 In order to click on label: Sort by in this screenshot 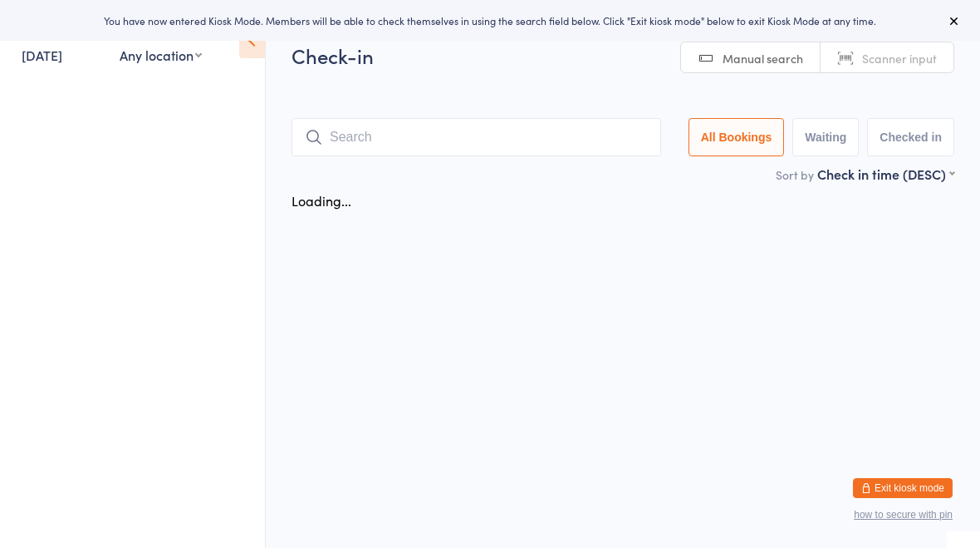, I will do `click(795, 174)`.